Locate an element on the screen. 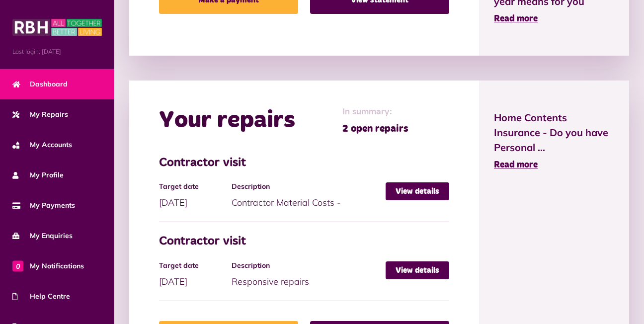 The image size is (644, 324). span: My Repairs is located at coordinates (40, 114).